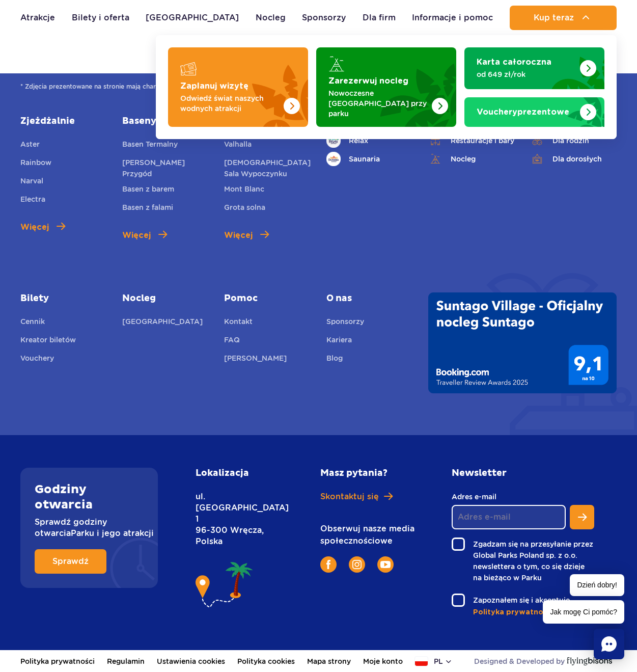 The width and height of the screenshot is (637, 672). Describe the element at coordinates (230, 104) in the screenshot. I see `p: Odwiedź świat naszych wodnych atrakcji` at that location.